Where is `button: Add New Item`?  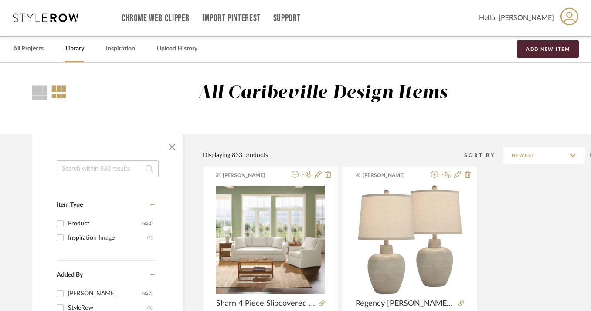
button: Add New Item is located at coordinates (547, 49).